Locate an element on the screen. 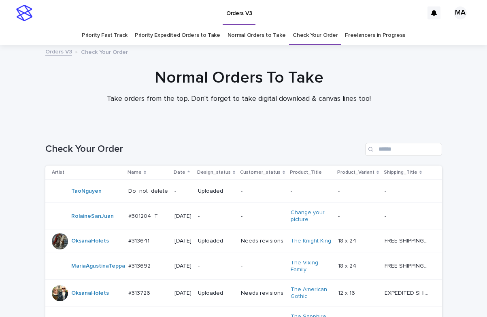 Image resolution: width=487 pixels, height=317 pixels. p: EXPEDITED SHIPPING - preview in 1 business day; delivery up to 5 business days after your approval. is located at coordinates (407, 292).